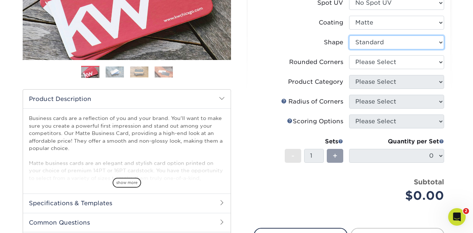  Describe the element at coordinates (312, 102) in the screenshot. I see `div: Radius of Corners` at that location.